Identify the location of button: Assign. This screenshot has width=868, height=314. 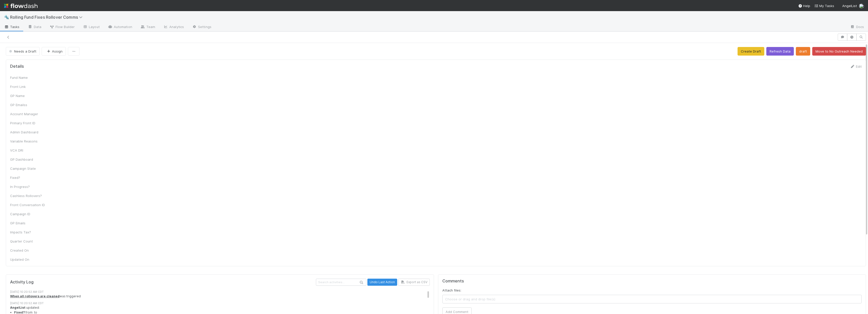
(54, 51).